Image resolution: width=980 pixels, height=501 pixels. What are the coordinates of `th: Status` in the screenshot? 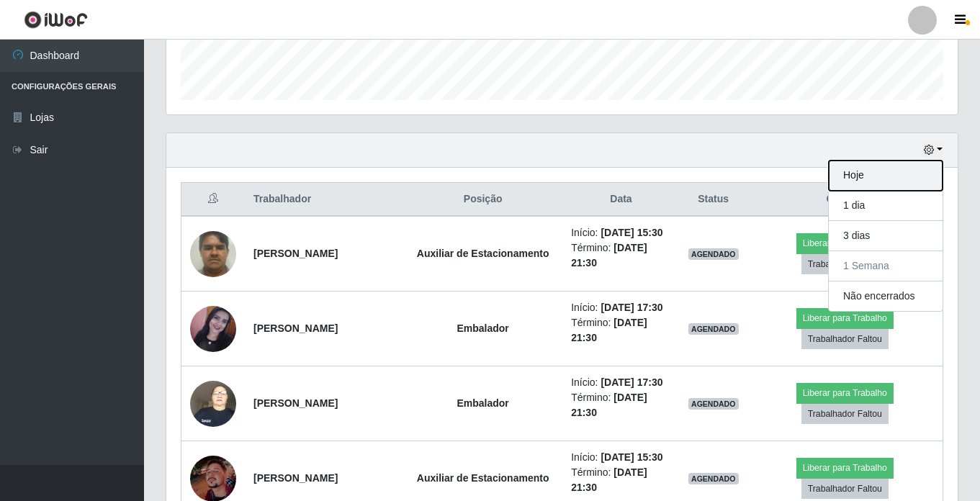 It's located at (714, 199).